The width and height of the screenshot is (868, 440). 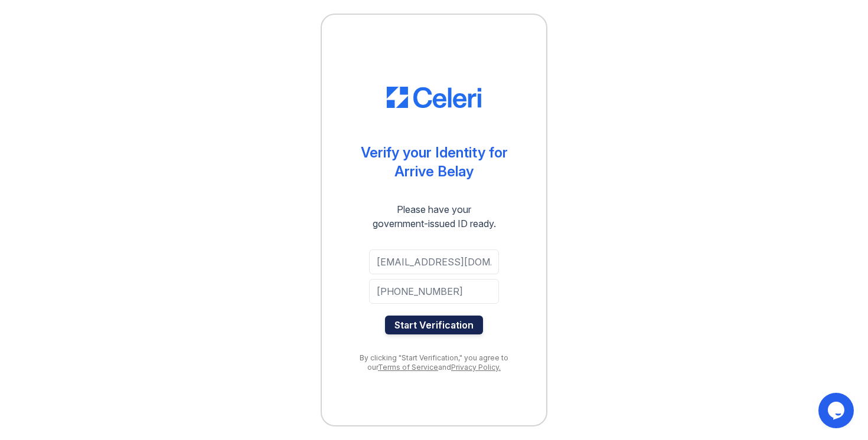 What do you see at coordinates (408, 367) in the screenshot?
I see `a: Terms of Service` at bounding box center [408, 367].